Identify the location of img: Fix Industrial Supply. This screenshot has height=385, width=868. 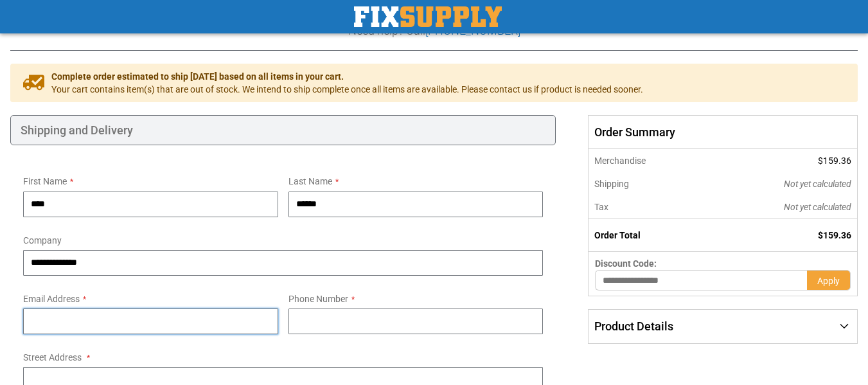
(428, 17).